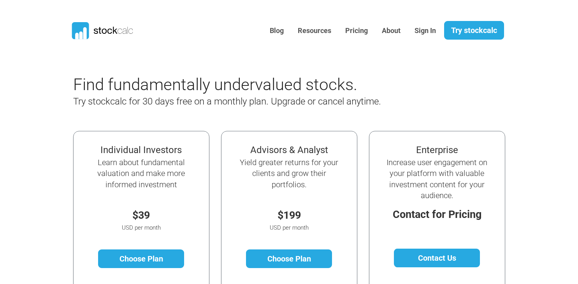 The width and height of the screenshot is (578, 284). What do you see at coordinates (289, 150) in the screenshot?
I see `h4: Advisors & Analyst` at bounding box center [289, 150].